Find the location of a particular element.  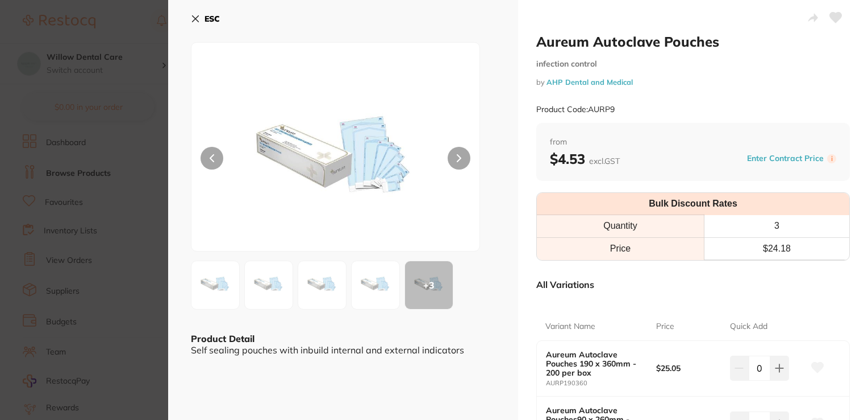

img: LWpwZy02MTcyNQ is located at coordinates (322, 285).